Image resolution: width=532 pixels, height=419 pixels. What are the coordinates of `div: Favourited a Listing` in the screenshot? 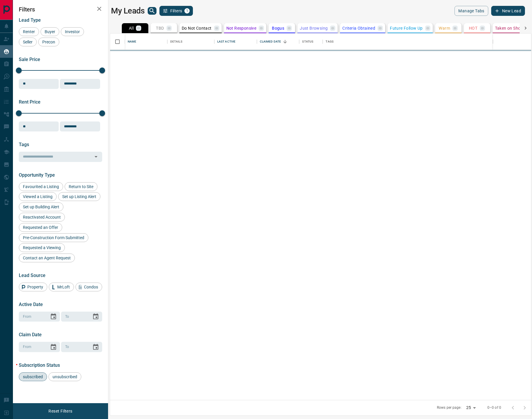 It's located at (41, 186).